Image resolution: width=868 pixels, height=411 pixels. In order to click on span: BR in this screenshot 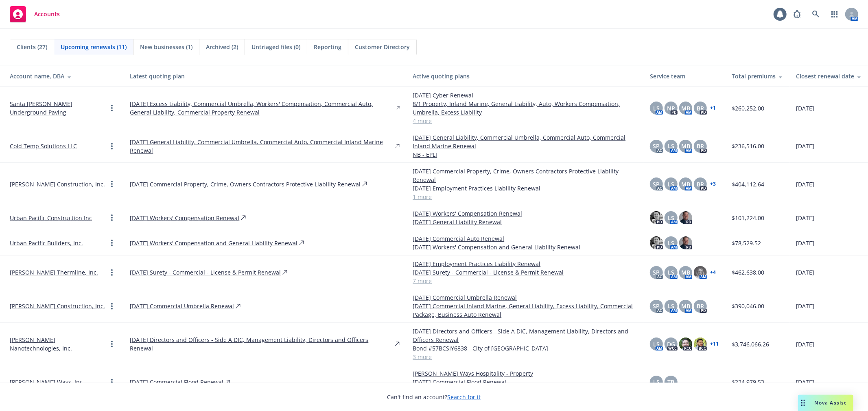, I will do `click(700, 184)`.